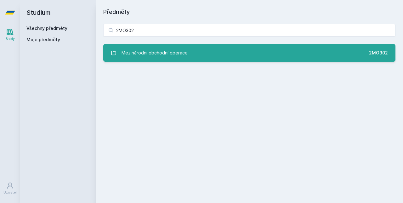 The image size is (403, 203). Describe the element at coordinates (249, 30) in the screenshot. I see `input: Název nebo ident předmětu…` at that location.